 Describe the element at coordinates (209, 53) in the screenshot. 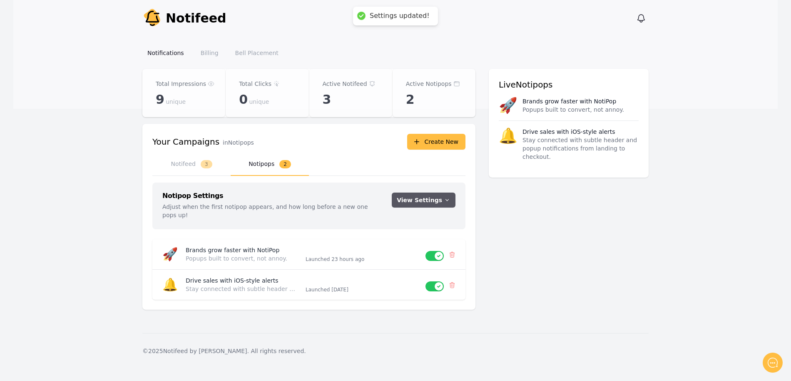

I see `a: Billing` at that location.